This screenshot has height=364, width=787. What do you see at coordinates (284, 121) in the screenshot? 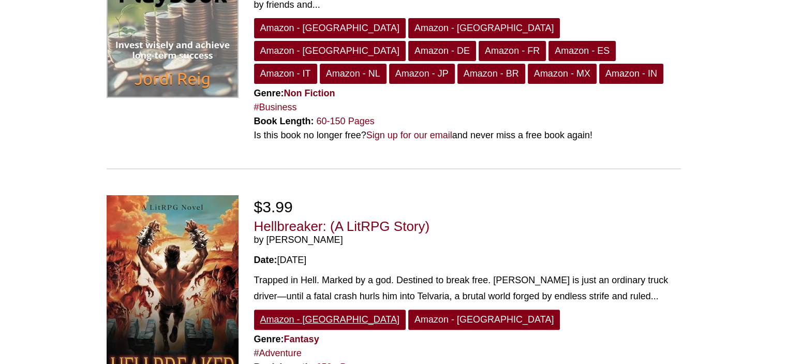
I see `strong: Book Length:` at bounding box center [284, 121].